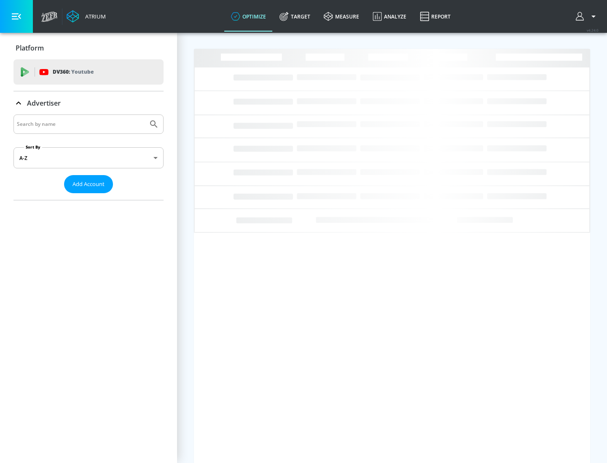 This screenshot has height=463, width=607. What do you see at coordinates (33, 147) in the screenshot?
I see `label: Sort By` at bounding box center [33, 147].